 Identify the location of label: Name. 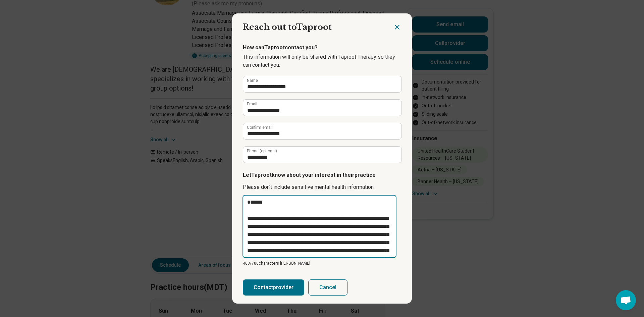
(252, 80).